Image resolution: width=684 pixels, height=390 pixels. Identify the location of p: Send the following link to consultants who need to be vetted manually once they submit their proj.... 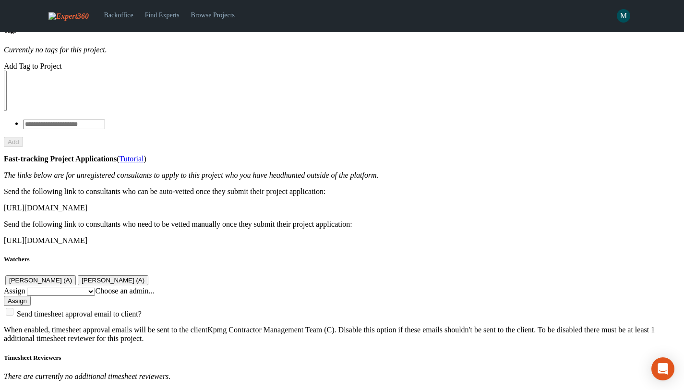
(342, 224).